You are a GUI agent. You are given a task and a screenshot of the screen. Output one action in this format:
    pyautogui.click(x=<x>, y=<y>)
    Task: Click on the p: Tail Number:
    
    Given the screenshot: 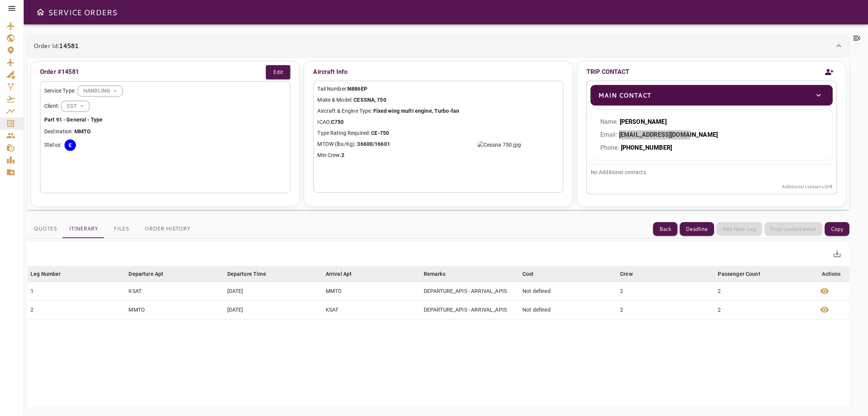 What is the action you would take?
    pyautogui.click(x=438, y=89)
    